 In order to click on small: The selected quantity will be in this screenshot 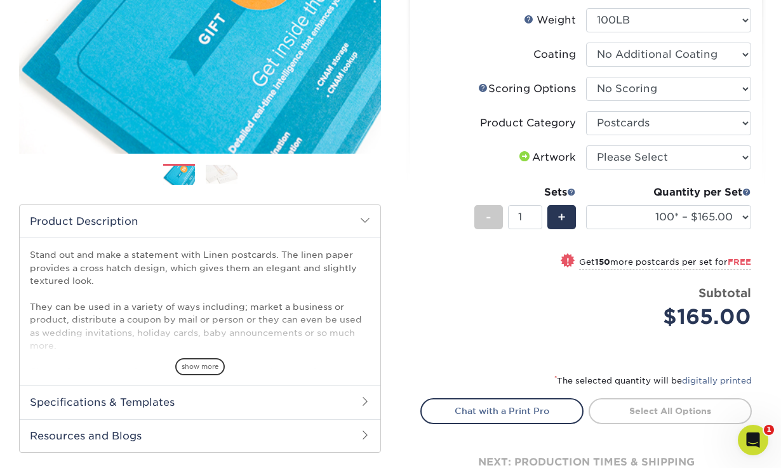, I will do `click(652, 380)`.